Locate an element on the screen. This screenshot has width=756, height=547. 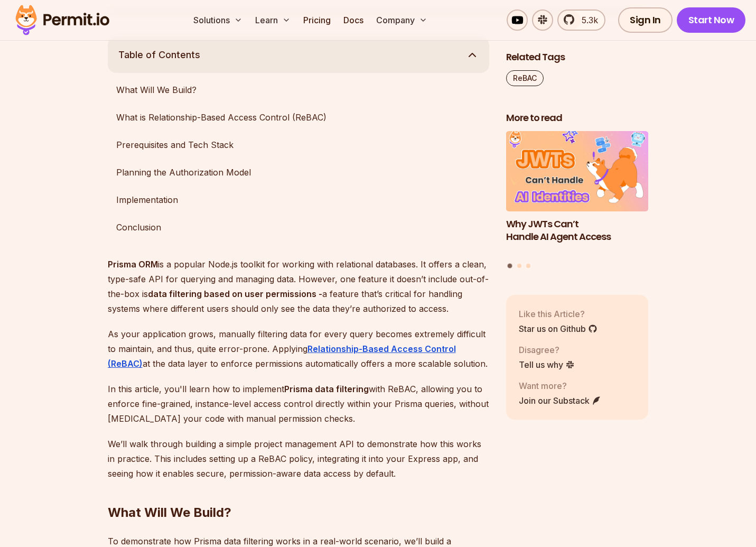
a: Pricing is located at coordinates (317, 20).